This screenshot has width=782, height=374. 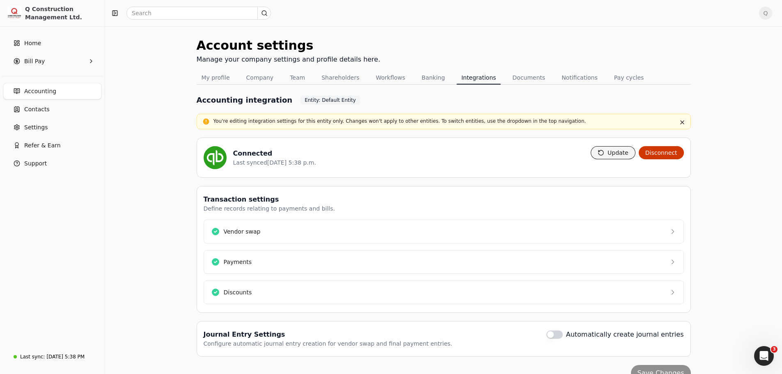 What do you see at coordinates (330, 100) in the screenshot?
I see `span: Entity: Default Entity` at bounding box center [330, 100].